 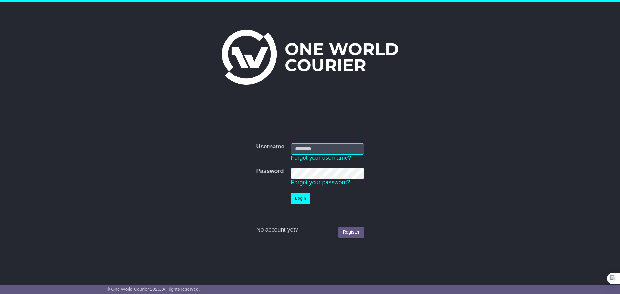 I want to click on button: Login, so click(x=301, y=198).